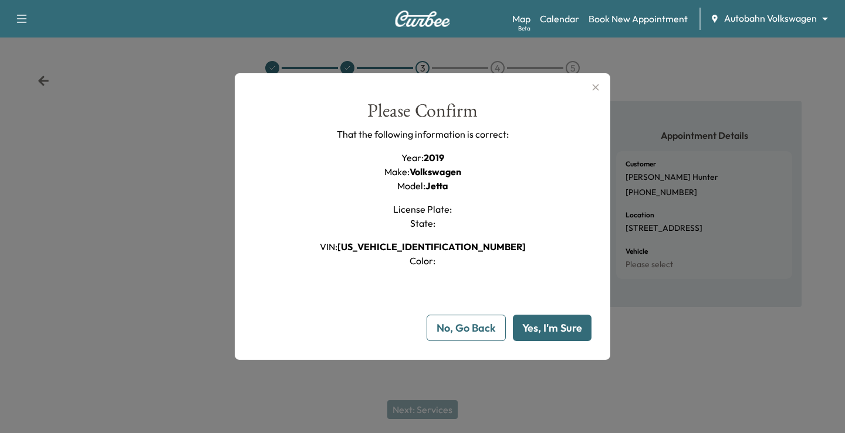  What do you see at coordinates (638, 19) in the screenshot?
I see `a: Book New Appointment` at bounding box center [638, 19].